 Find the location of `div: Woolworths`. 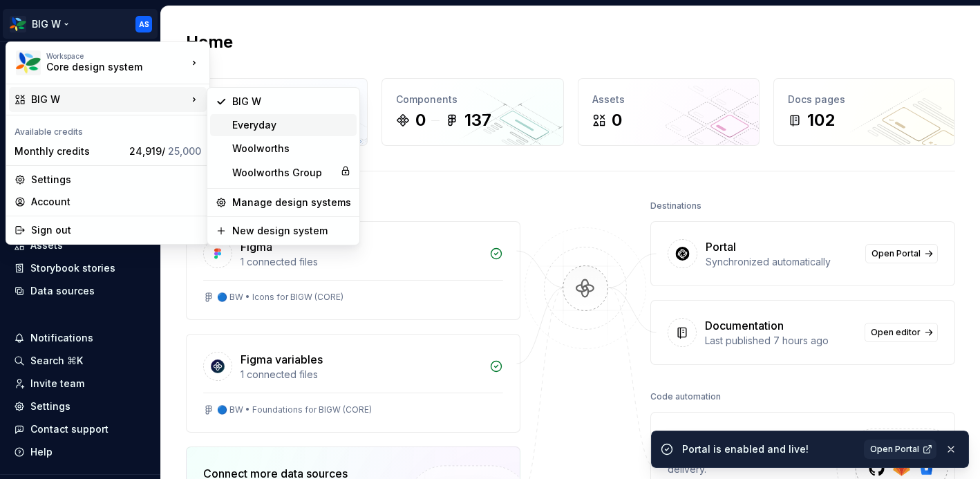

div: Woolworths is located at coordinates (292, 148).